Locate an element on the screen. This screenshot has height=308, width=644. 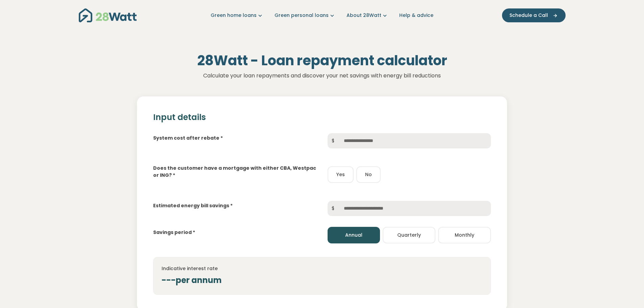
button: No is located at coordinates (368, 174).